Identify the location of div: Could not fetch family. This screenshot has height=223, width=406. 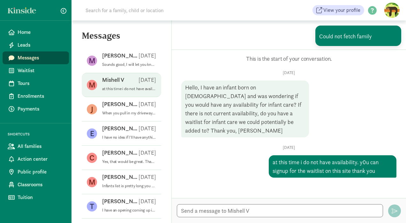
(358, 36).